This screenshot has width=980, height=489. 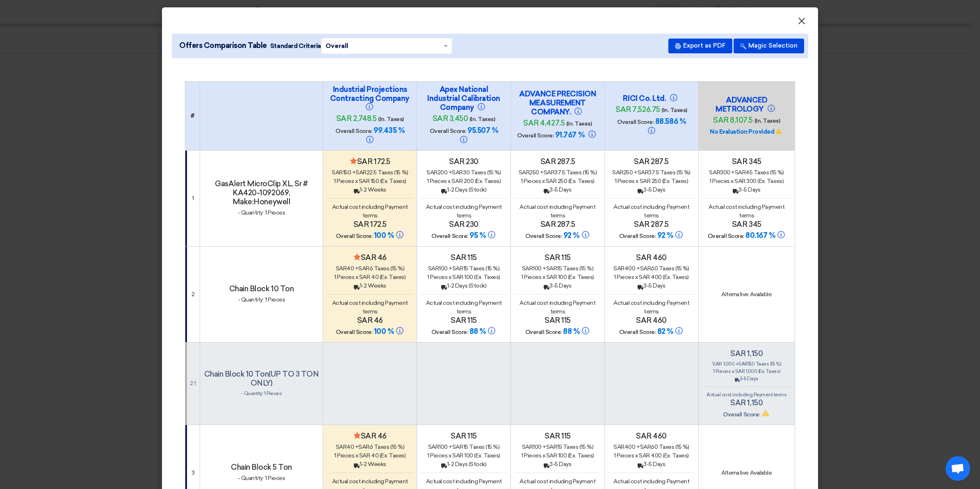 I want to click on span: sar 4,427.5, so click(x=544, y=123).